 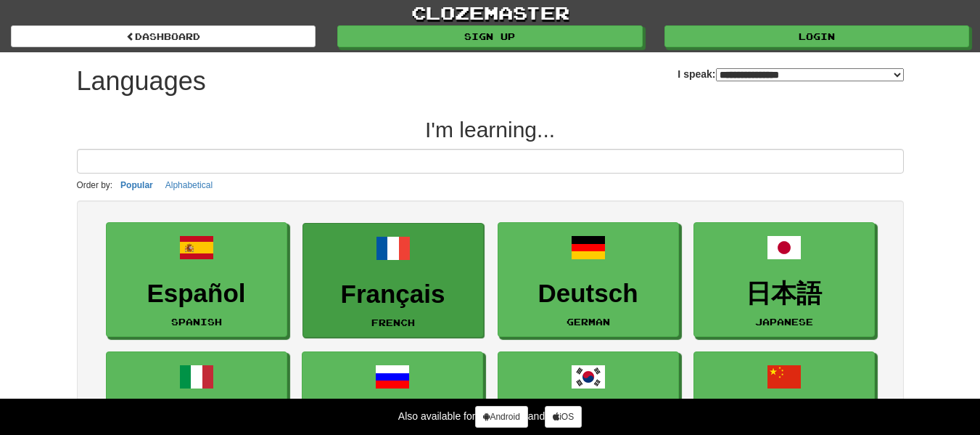 What do you see at coordinates (784, 322) in the screenshot?
I see `small: Japanese` at bounding box center [784, 322].